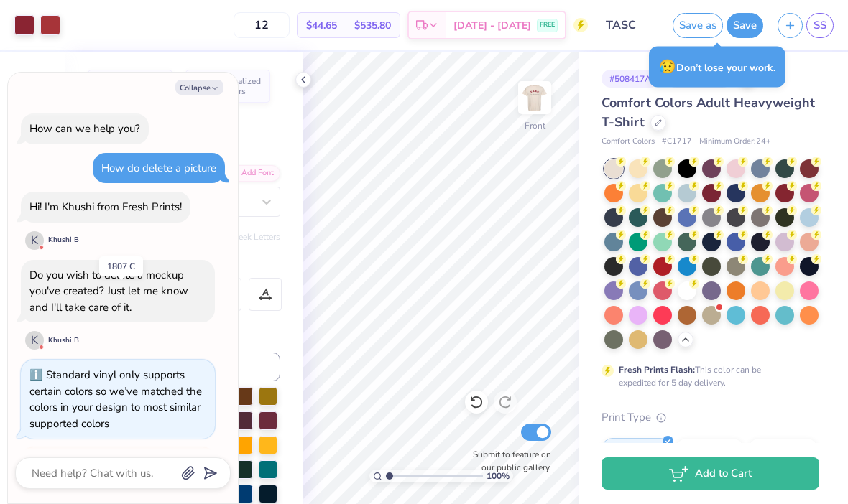  What do you see at coordinates (121, 266) in the screenshot?
I see `div: 1807 C` at bounding box center [121, 266].